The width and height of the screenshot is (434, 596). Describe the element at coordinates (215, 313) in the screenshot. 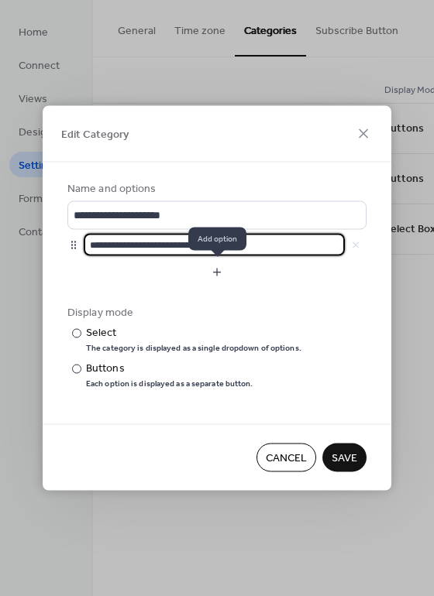

I see `div: Display mode` at that location.